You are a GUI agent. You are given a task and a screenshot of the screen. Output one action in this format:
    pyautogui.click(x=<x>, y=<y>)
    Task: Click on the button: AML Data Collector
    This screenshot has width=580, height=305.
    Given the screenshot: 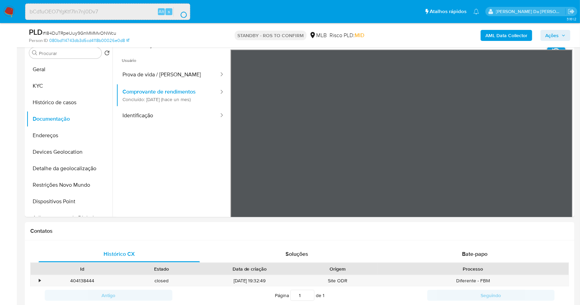 What is the action you would take?
    pyautogui.click(x=507, y=35)
    